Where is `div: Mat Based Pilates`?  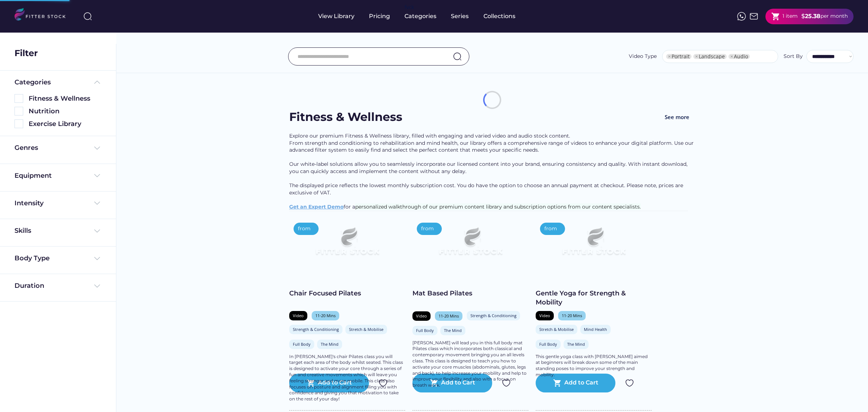 div: Mat Based Pilates is located at coordinates (470, 294).